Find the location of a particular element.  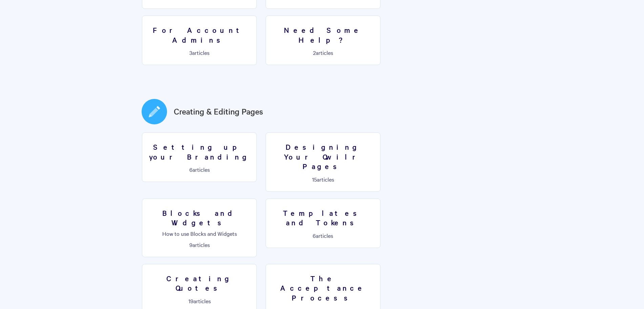

h3: Setting up your Branding is located at coordinates (199, 151).